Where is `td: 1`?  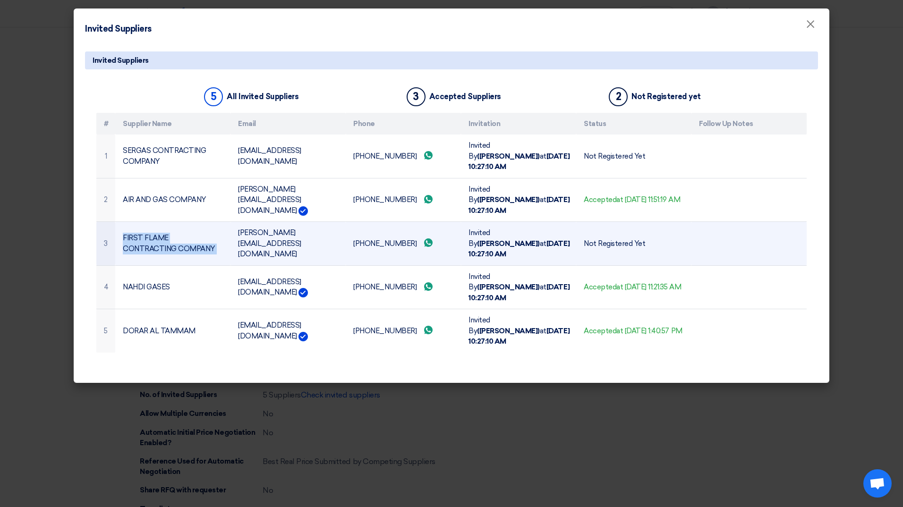 td: 1 is located at coordinates (106, 156).